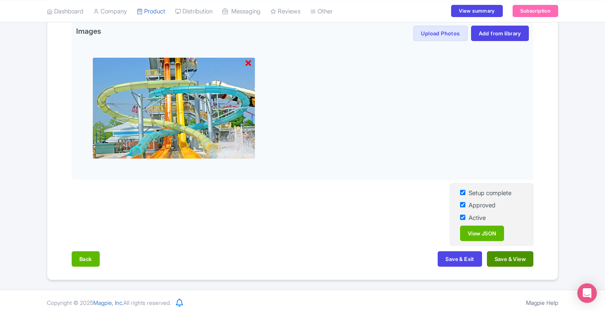  Describe the element at coordinates (587, 293) in the screenshot. I see `div: Open Intercom Messenger` at that location.